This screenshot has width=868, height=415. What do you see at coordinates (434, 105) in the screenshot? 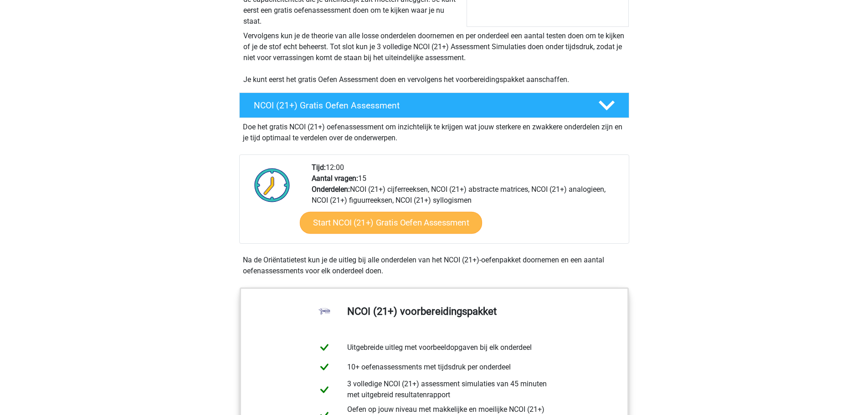
I see `a: NCOI (21+) Gratis Oefen Assessment` at bounding box center [434, 105].